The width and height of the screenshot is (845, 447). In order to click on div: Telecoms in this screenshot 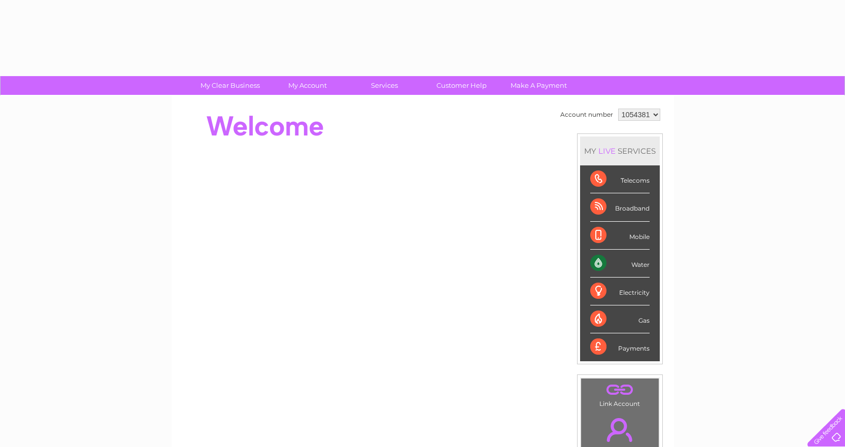, I will do `click(619, 179)`.